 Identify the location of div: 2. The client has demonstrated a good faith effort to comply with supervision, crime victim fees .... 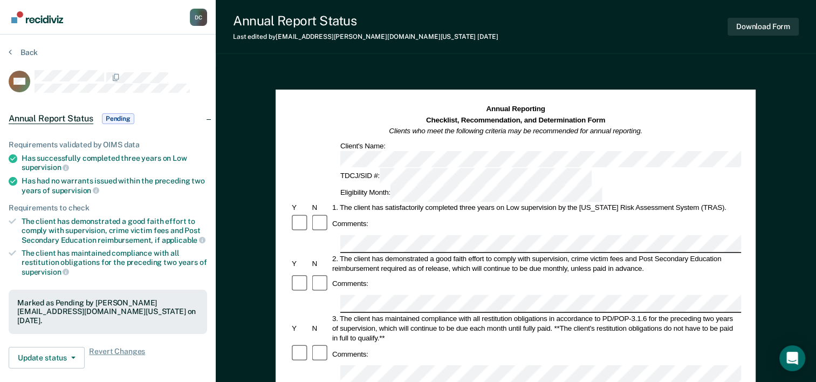
(535, 263).